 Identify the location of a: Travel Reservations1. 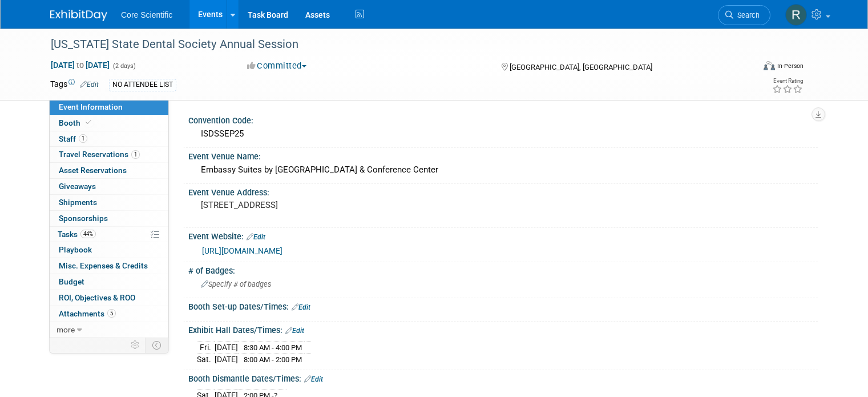
(109, 154).